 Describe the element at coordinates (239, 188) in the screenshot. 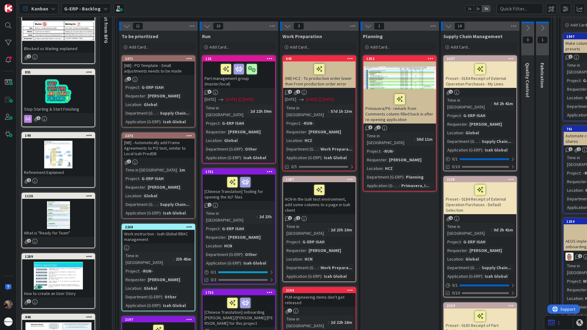

I see `div: [Chinese Translation] Tooling for opening the XLF files` at that location.